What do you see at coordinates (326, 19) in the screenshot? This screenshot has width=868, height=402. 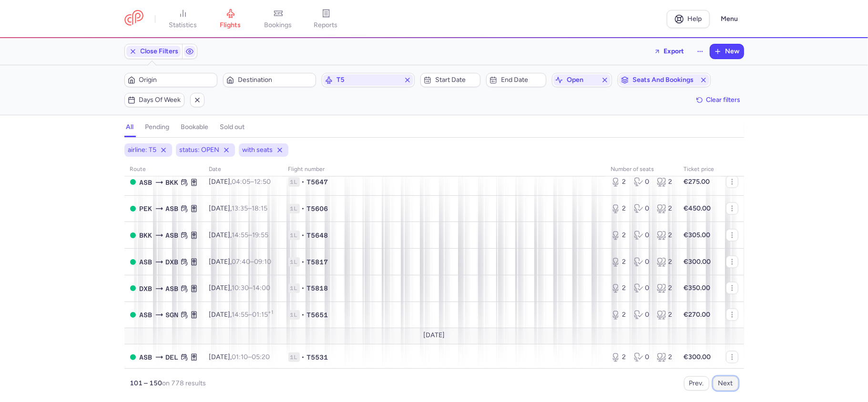 I see `a: reports` at bounding box center [326, 19].